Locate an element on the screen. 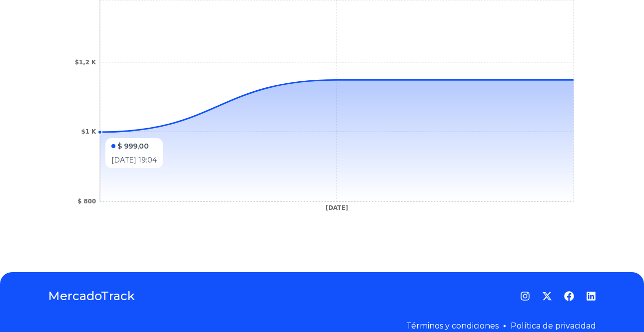 The height and width of the screenshot is (332, 644). tspan: $1 K is located at coordinates (88, 132).